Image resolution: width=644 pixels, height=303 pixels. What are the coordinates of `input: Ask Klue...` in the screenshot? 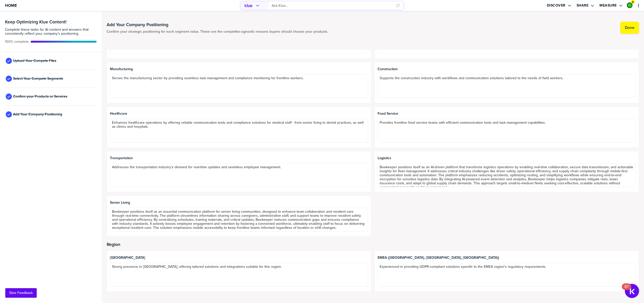 It's located at (332, 6).